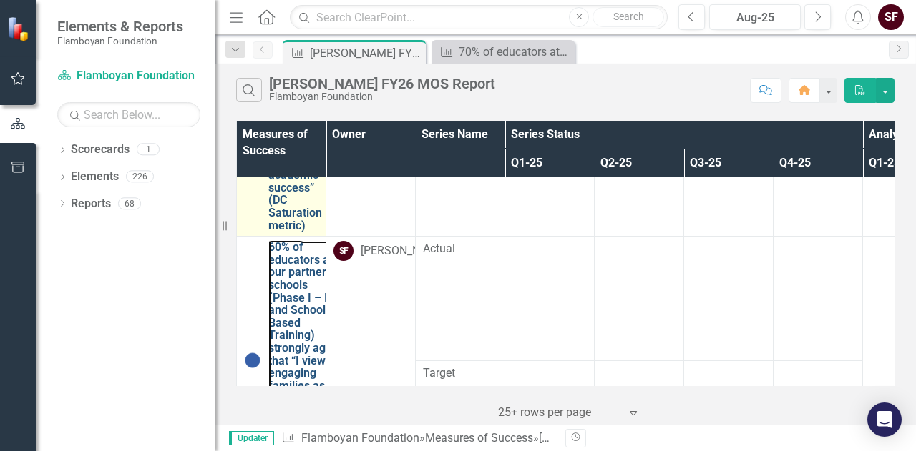 Image resolution: width=916 pixels, height=451 pixels. What do you see at coordinates (129, 203) in the screenshot?
I see `div: 68` at bounding box center [129, 203].